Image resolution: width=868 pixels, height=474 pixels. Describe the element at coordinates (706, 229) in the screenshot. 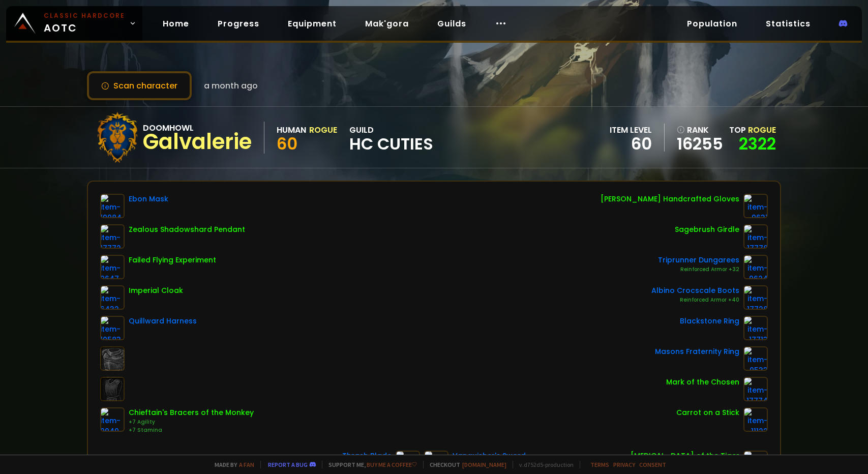

I see `div: Sagebrush Girdle` at that location.